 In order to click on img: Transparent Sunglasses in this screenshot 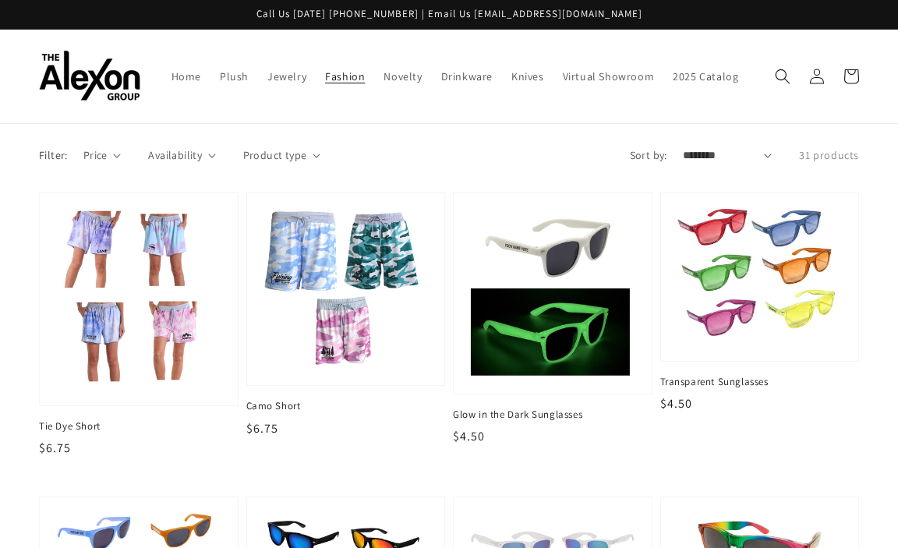, I will do `click(760, 277)`.